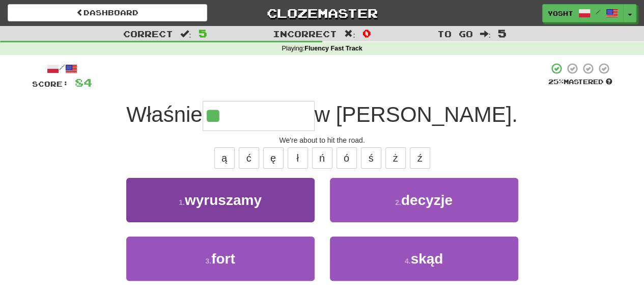 The height and width of the screenshot is (285, 644). Describe the element at coordinates (225, 158) in the screenshot. I see `button: ą` at that location.